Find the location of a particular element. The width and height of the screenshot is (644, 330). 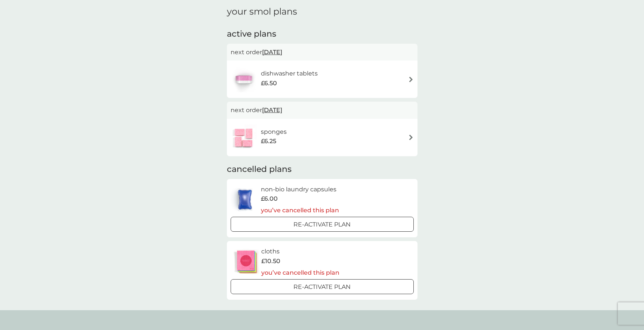

span: £6.00 is located at coordinates (269, 199).